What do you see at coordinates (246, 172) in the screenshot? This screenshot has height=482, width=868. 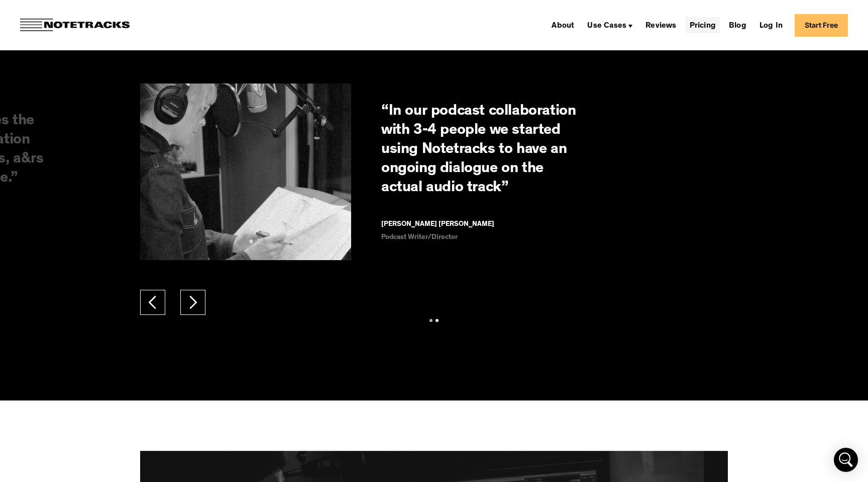 I see `img: Jenny Turner Hall` at bounding box center [246, 172].